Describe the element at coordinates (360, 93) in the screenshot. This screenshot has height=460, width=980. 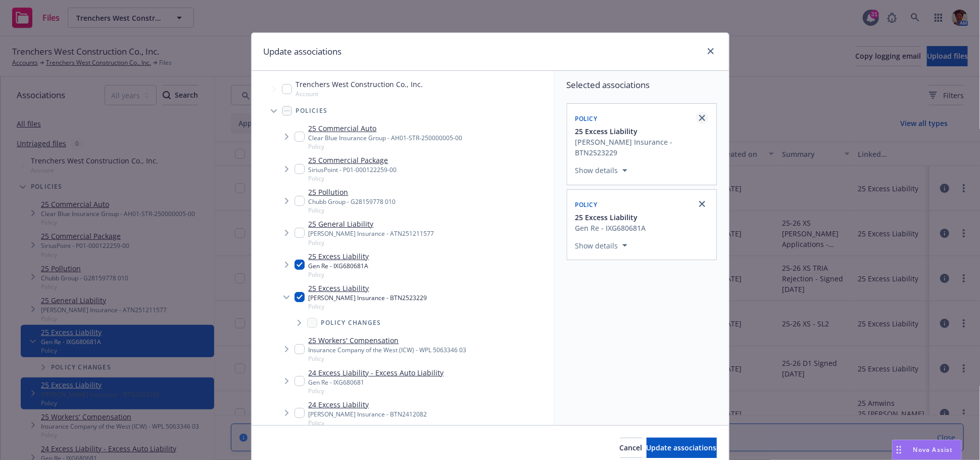
I see `span: Account` at that location.